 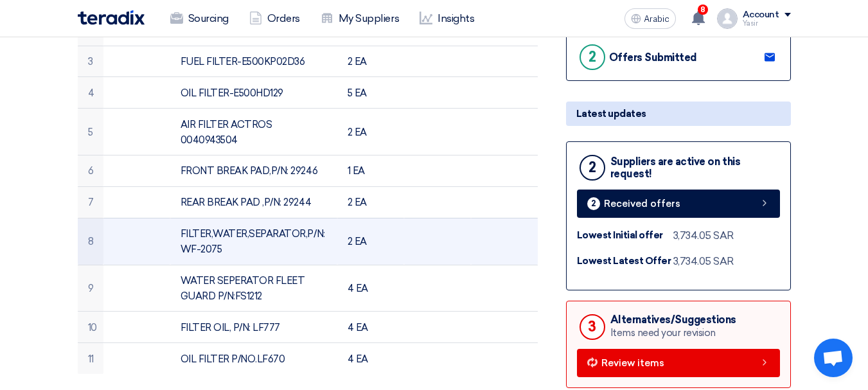 I want to click on font: Sourcing, so click(x=208, y=18).